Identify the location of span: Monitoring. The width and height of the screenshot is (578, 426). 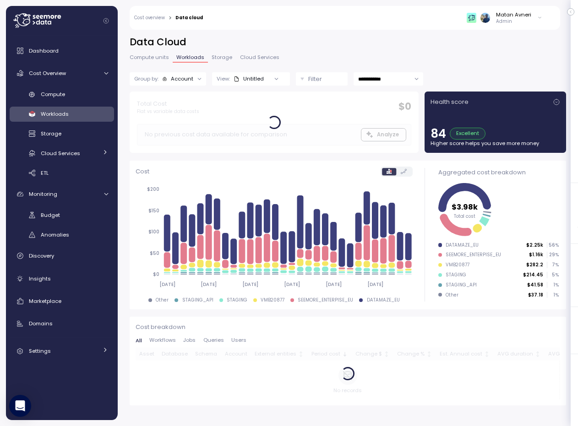
(43, 194).